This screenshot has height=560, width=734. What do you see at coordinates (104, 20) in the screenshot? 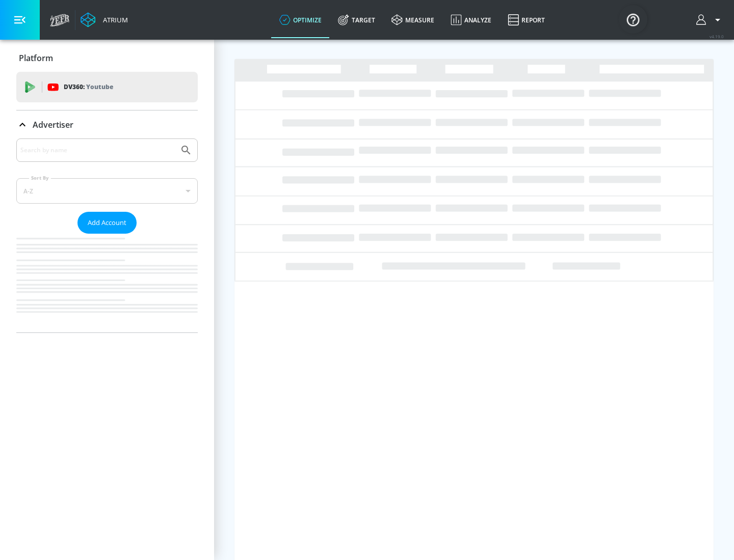
I see `a: Atrium` at bounding box center [104, 20].